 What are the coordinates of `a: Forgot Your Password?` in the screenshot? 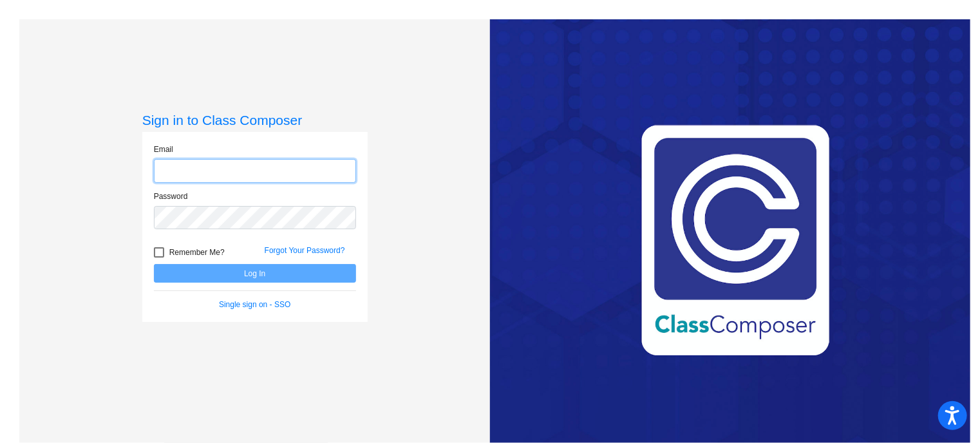 It's located at (304, 251).